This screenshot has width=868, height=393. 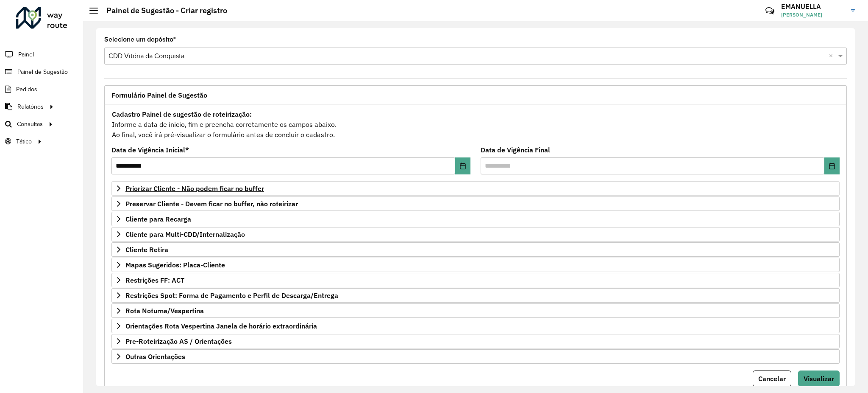 I want to click on span: Priorizar Cliente - Não podem ficar no buffer, so click(x=194, y=188).